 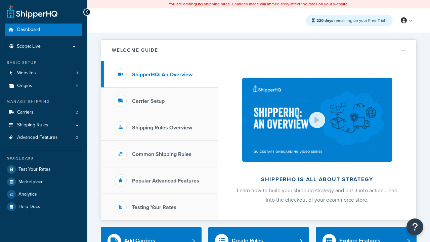 What do you see at coordinates (44, 102) in the screenshot?
I see `div: Manage Shipping` at bounding box center [44, 102].